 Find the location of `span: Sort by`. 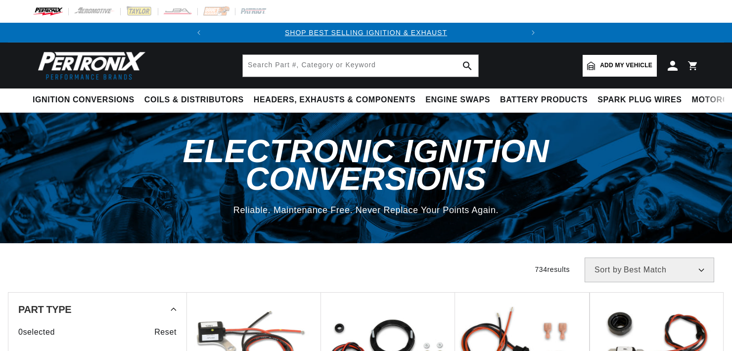

span: Sort by is located at coordinates (608, 270).